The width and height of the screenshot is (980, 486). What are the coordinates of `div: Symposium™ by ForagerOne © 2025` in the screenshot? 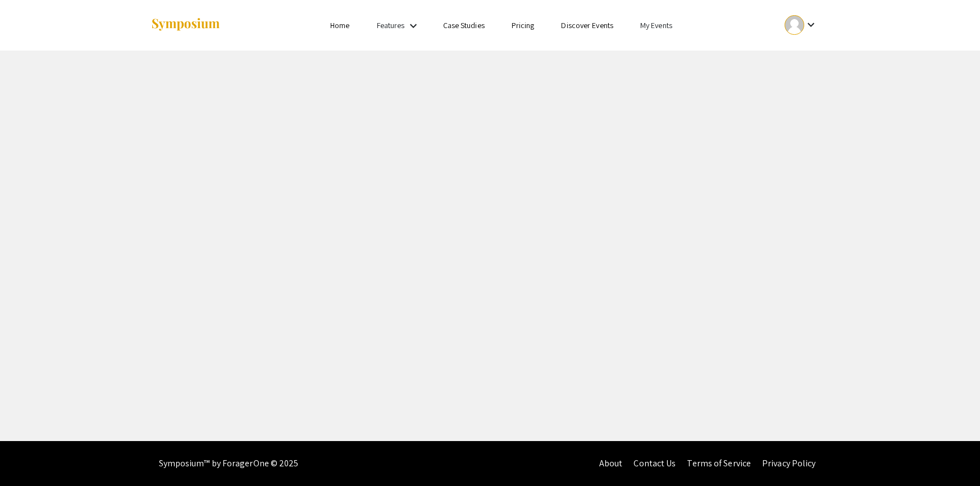 It's located at (229, 463).